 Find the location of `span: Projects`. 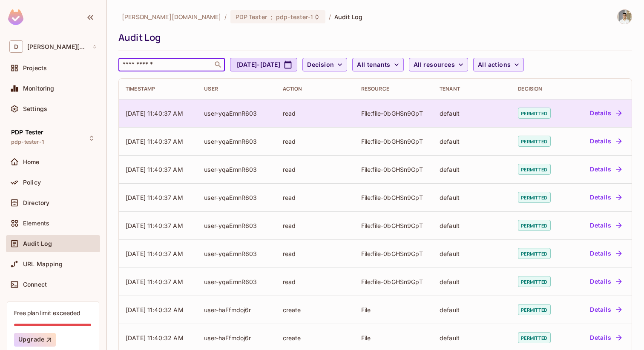

span: Projects is located at coordinates (35, 68).